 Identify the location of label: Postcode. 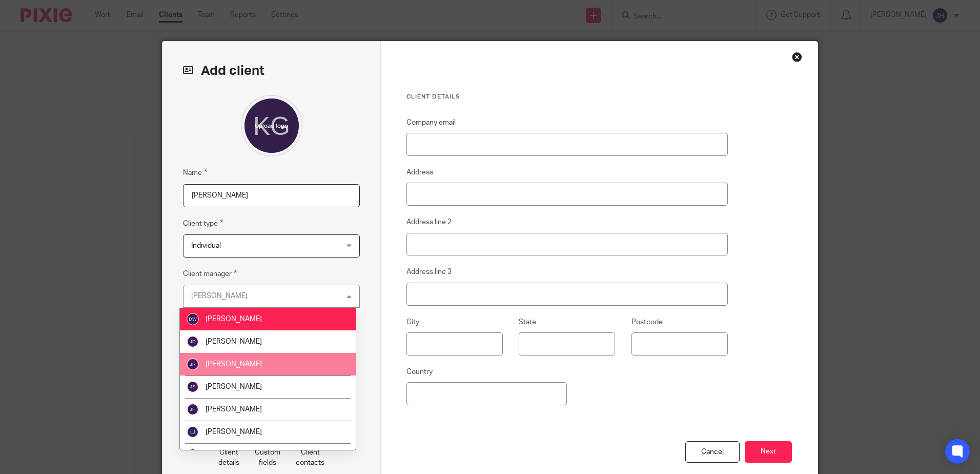
(647, 322).